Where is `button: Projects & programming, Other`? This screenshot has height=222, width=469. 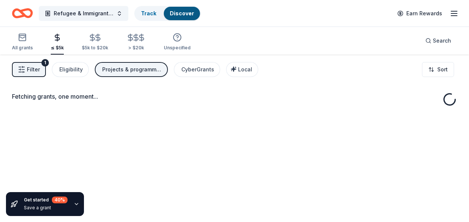 button: Projects & programming, Other is located at coordinates (131, 69).